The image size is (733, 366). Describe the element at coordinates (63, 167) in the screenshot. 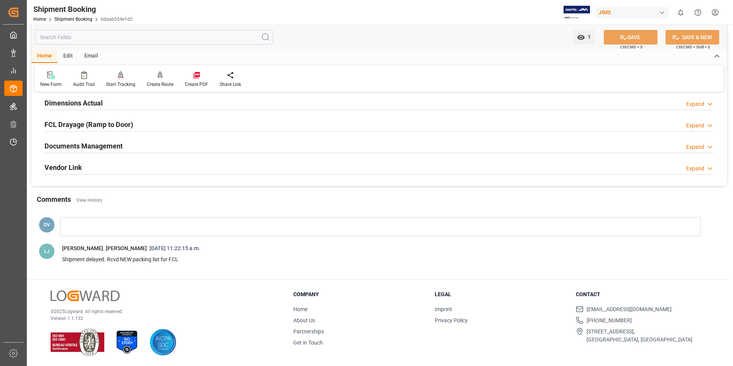

I see `h2: Vendor Link` at that location.